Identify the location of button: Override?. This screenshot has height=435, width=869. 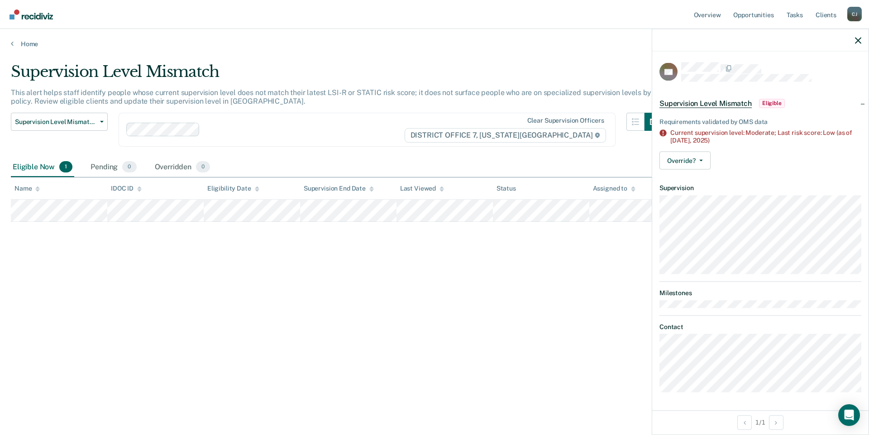
(685, 160).